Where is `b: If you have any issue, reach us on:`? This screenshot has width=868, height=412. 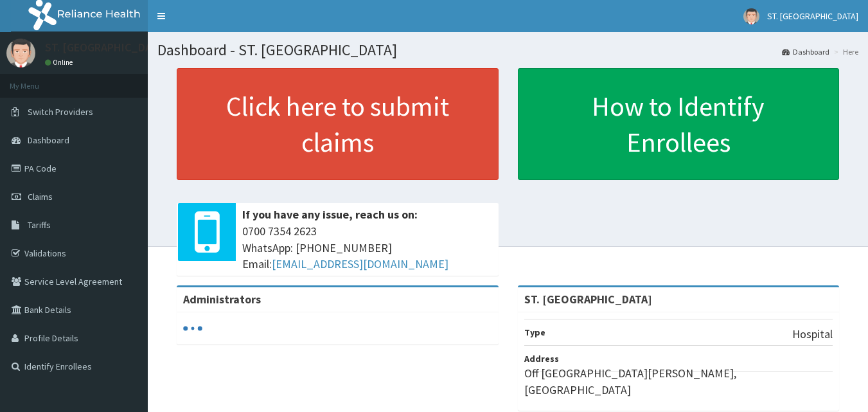
b: If you have any issue, reach us on: is located at coordinates (330, 214).